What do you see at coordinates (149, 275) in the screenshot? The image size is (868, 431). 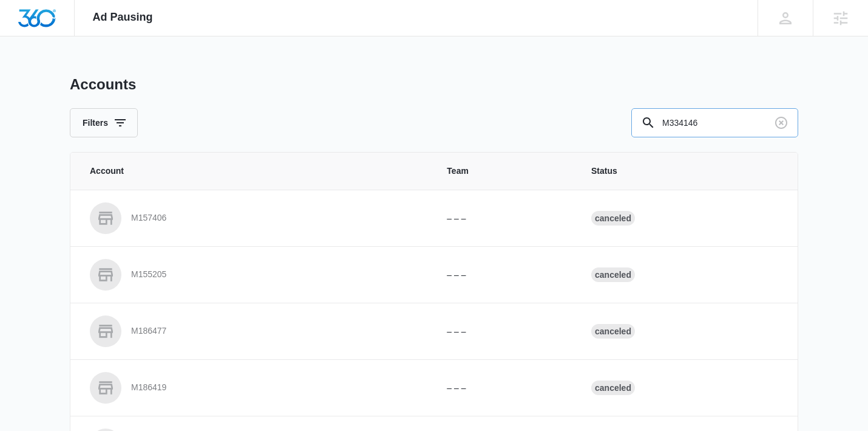 I see `p: M155205` at bounding box center [149, 275].